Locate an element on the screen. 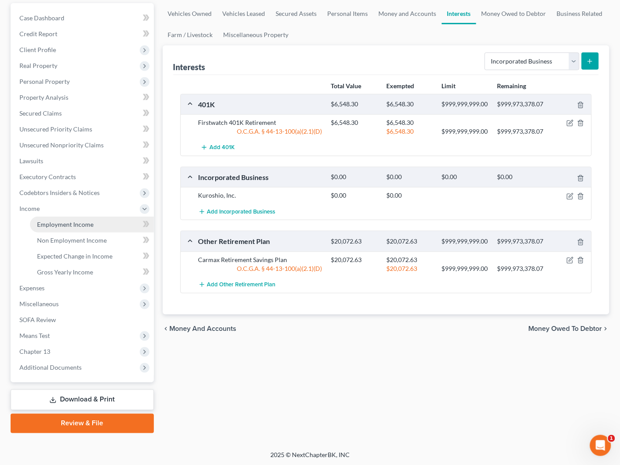  span: Miscellaneous is located at coordinates (39, 303).